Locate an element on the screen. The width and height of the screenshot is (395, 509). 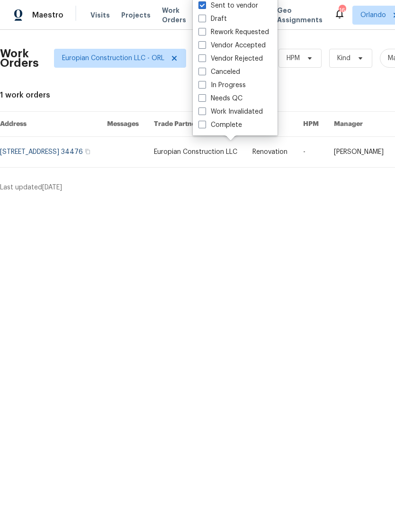
span: Projects is located at coordinates (136, 15).